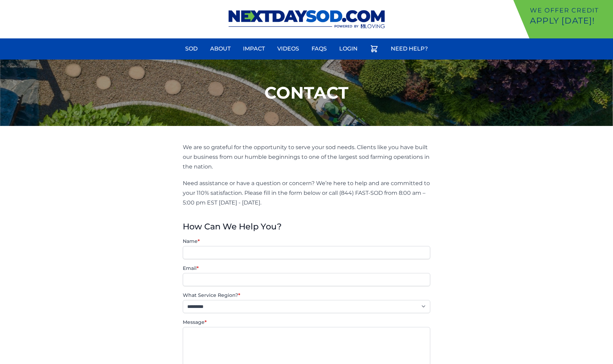  Describe the element at coordinates (348, 49) in the screenshot. I see `a: Login` at that location.